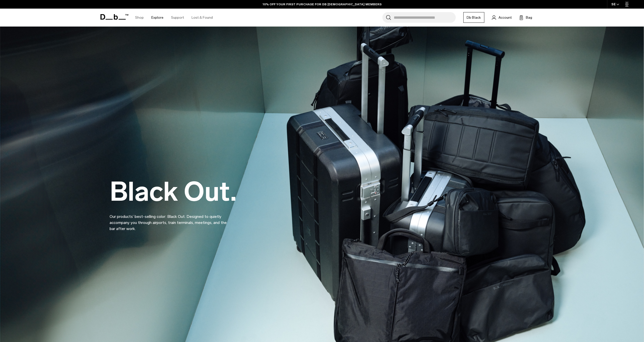 Image resolution: width=644 pixels, height=342 pixels. Describe the element at coordinates (174, 18) in the screenshot. I see `nav: Main Navigation` at that location.